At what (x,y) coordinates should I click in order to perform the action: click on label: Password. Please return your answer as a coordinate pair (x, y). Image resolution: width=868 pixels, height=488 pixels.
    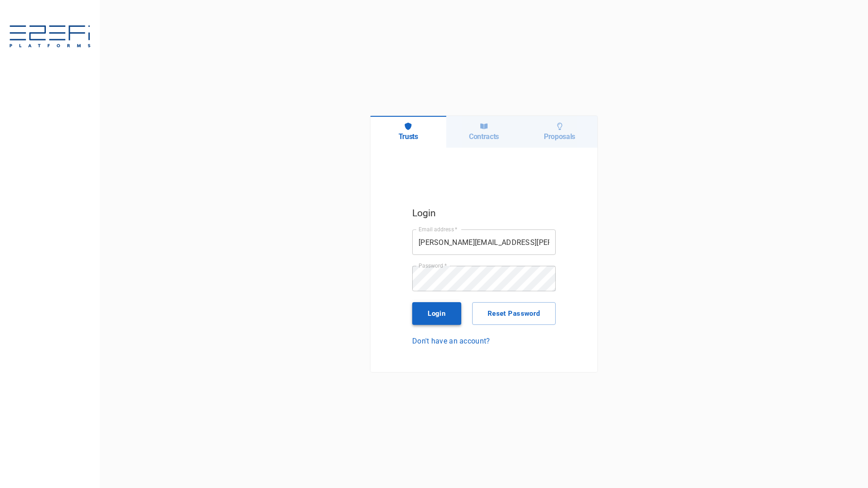
    Looking at the image, I should click on (433, 266).